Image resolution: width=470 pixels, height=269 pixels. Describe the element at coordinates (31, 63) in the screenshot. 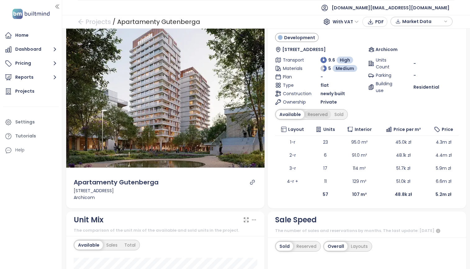

I see `button: Pricing` at that location.